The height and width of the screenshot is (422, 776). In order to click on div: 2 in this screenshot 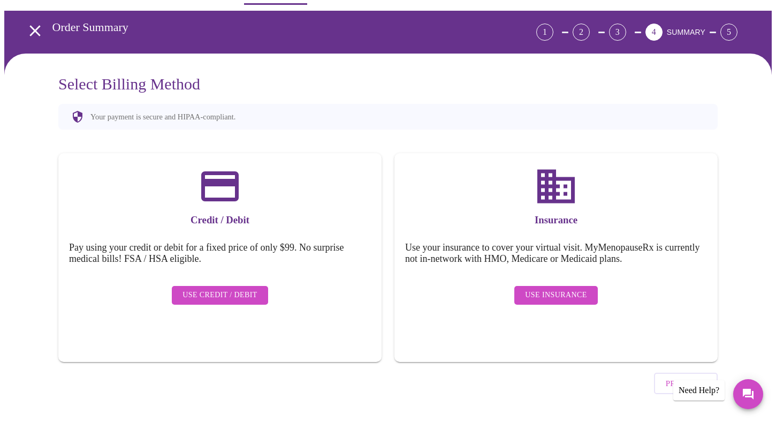, I will do `click(581, 32)`.